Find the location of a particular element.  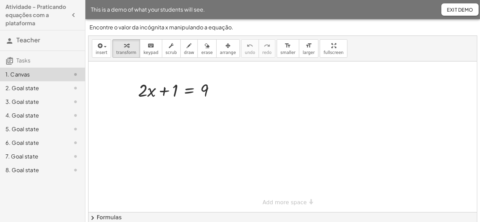

div: 3. Goal state is located at coordinates (33, 102).